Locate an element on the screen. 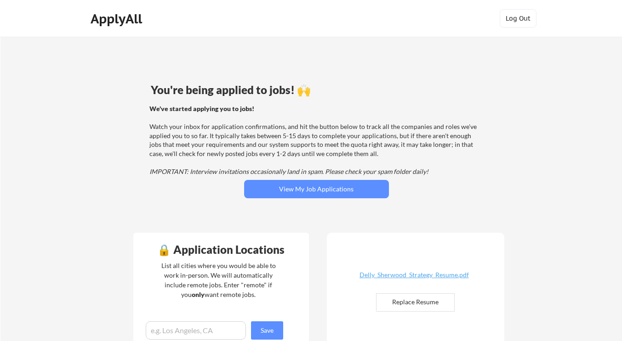 This screenshot has height=341, width=622. button: Save is located at coordinates (267, 331).